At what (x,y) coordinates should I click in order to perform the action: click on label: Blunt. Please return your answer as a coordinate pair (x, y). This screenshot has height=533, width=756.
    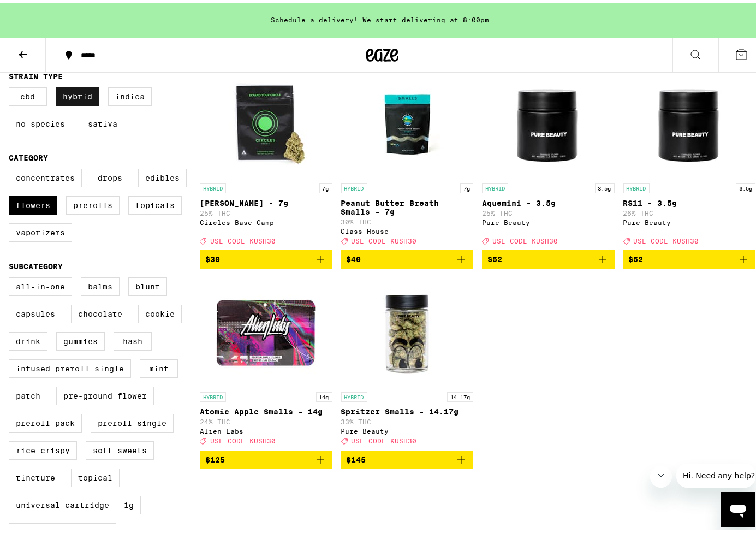
    Looking at the image, I should click on (147, 284).